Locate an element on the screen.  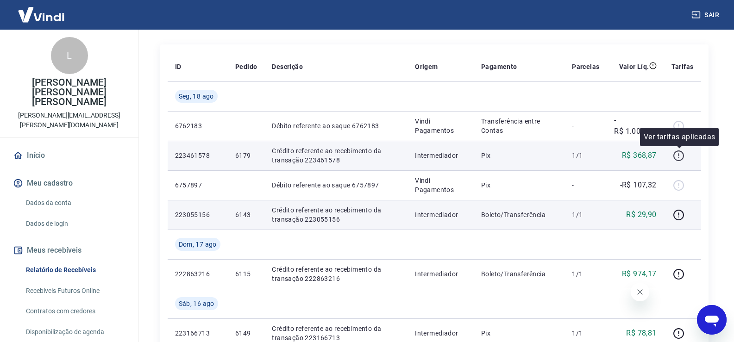
a: Início is located at coordinates (69, 156).